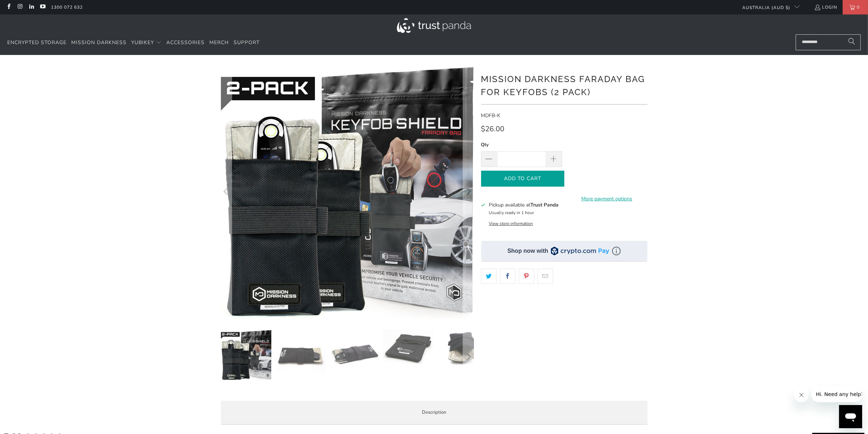  I want to click on img: Trust Panda Australia, so click(434, 25).